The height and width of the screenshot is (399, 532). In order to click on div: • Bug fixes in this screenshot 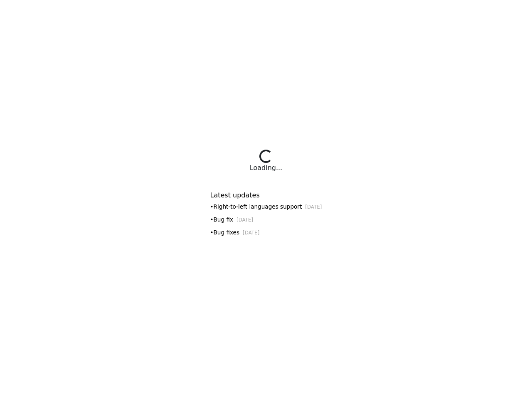, I will do `click(266, 232)`.